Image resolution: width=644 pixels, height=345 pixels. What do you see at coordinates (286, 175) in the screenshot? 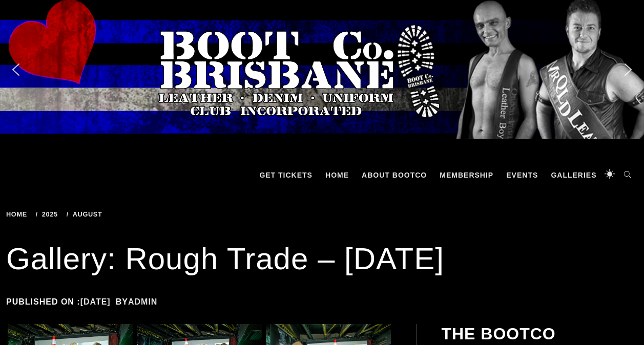
I see `a: GET TICKETS` at bounding box center [286, 175].